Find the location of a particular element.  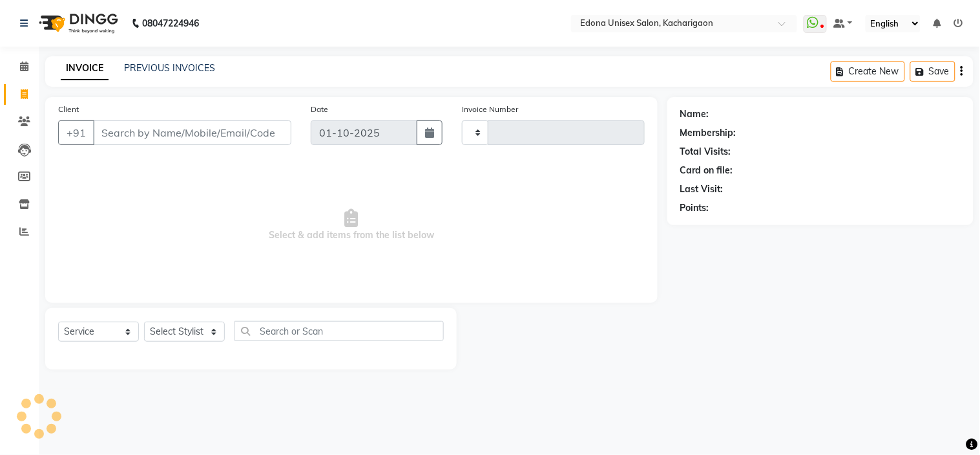

div: Card on file: is located at coordinates (707, 170).